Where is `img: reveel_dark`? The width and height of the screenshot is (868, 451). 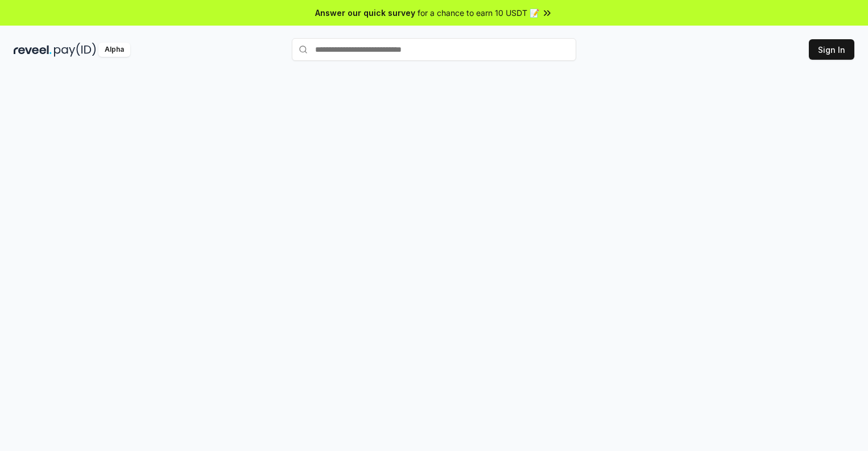 img: reveel_dark is located at coordinates (32, 49).